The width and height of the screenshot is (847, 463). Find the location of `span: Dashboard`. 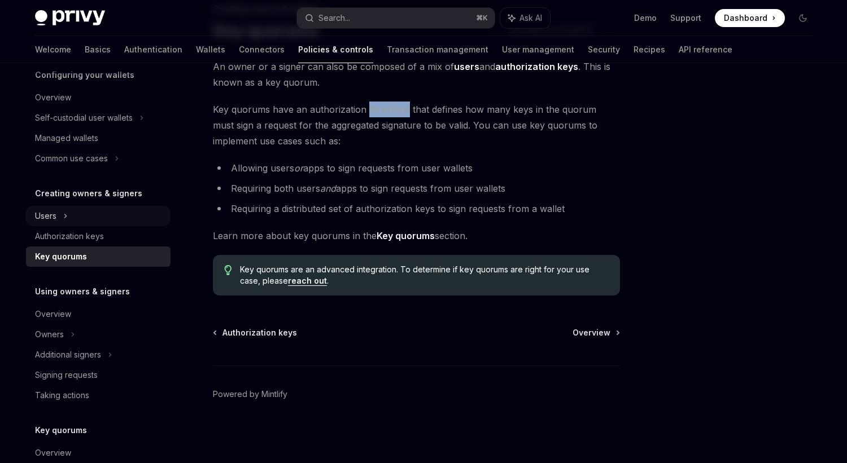

span: Dashboard is located at coordinates (745, 18).